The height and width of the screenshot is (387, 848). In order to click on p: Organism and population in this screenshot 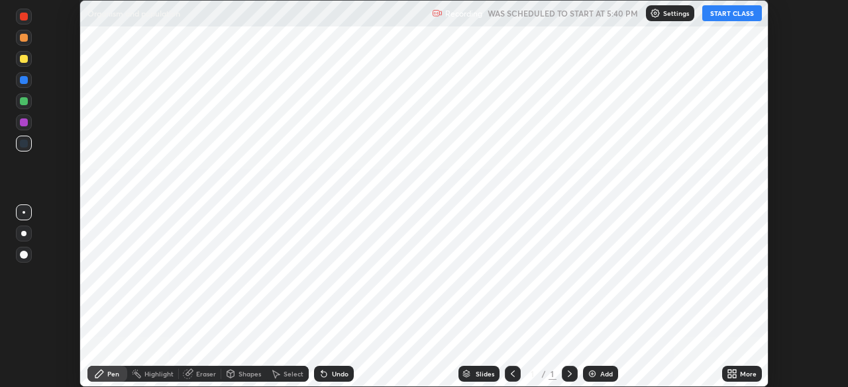, I will do `click(134, 13)`.